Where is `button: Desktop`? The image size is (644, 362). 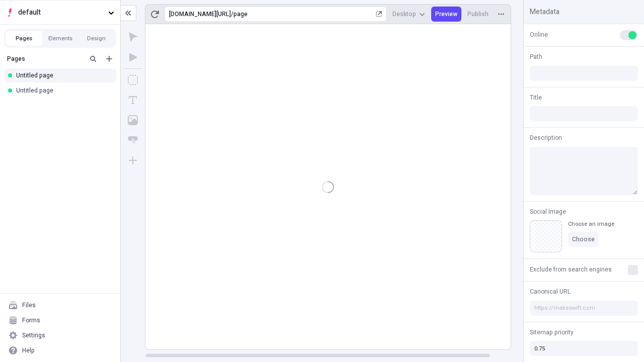 button: Desktop is located at coordinates (408, 14).